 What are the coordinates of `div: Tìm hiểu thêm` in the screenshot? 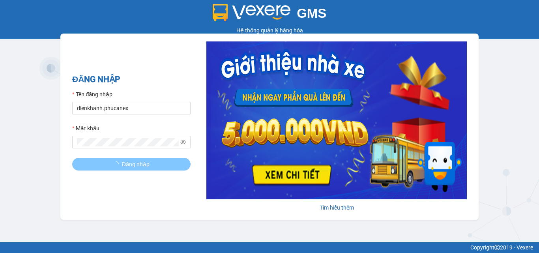 It's located at (337, 208).